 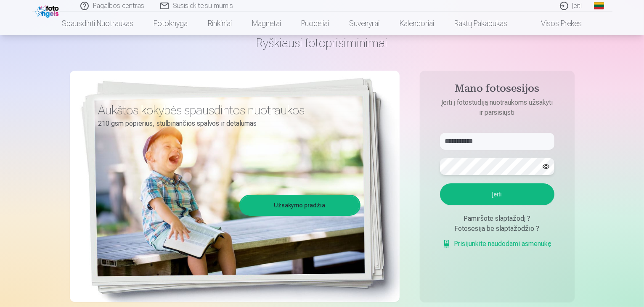 What do you see at coordinates (498, 229) in the screenshot?
I see `div: Fotosesija be slaptažodžio ?` at bounding box center [498, 229].